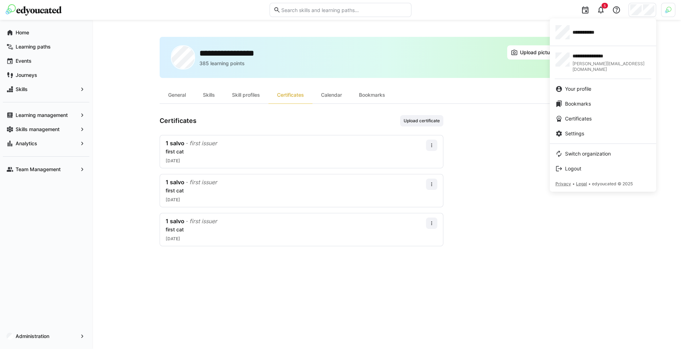 The image size is (681, 349). Describe the element at coordinates (578, 119) in the screenshot. I see `span: Certificates` at that location.